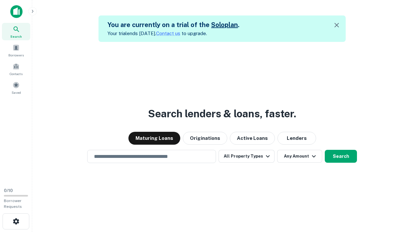 This screenshot has width=412, height=232. Describe the element at coordinates (396, 196) in the screenshot. I see `div: Chat Widget` at that location.